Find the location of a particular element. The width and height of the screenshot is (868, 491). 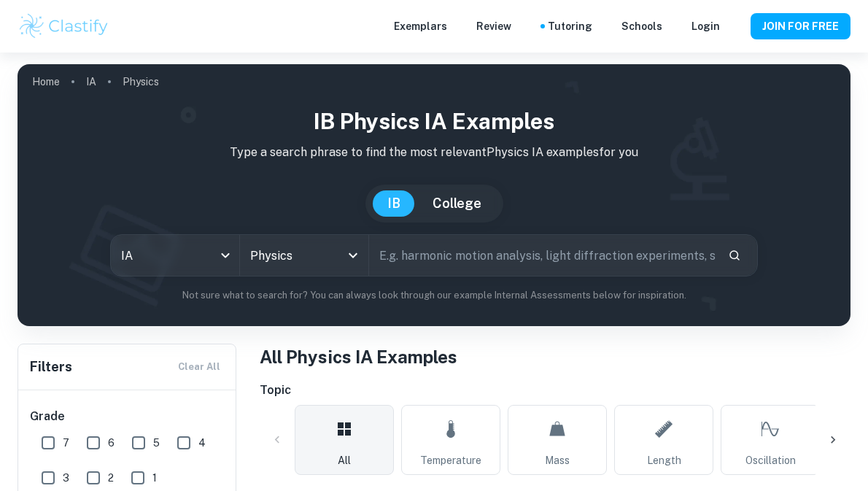

span: 6 is located at coordinates (111, 443).